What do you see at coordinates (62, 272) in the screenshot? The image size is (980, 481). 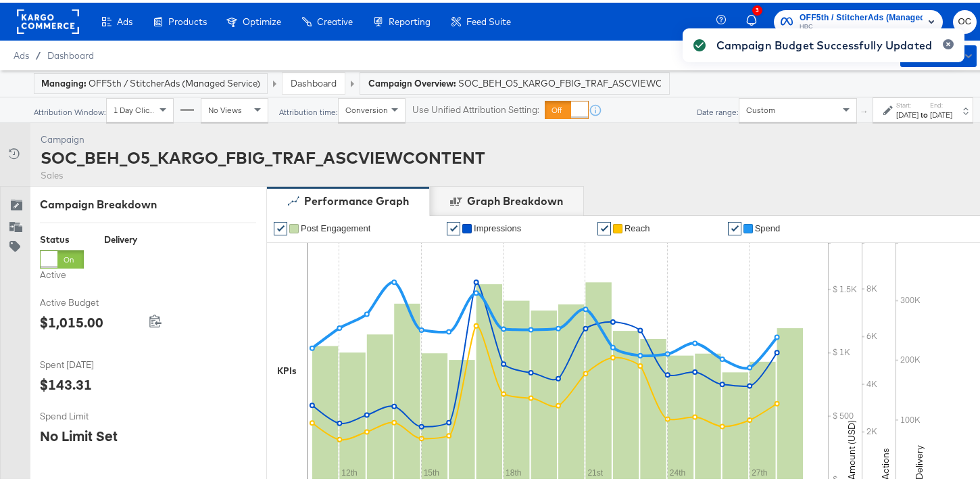 I see `label: Active` at bounding box center [62, 272].